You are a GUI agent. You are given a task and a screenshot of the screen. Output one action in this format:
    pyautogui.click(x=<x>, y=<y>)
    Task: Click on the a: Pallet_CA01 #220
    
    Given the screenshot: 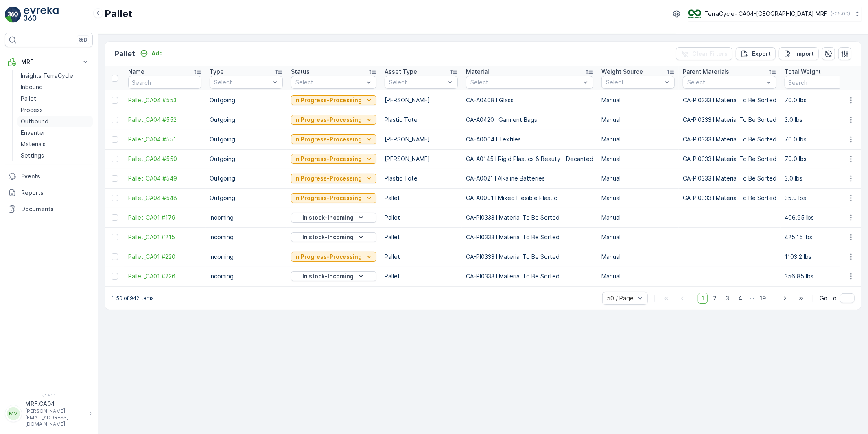 What is the action you would take?
    pyautogui.click(x=165, y=257)
    